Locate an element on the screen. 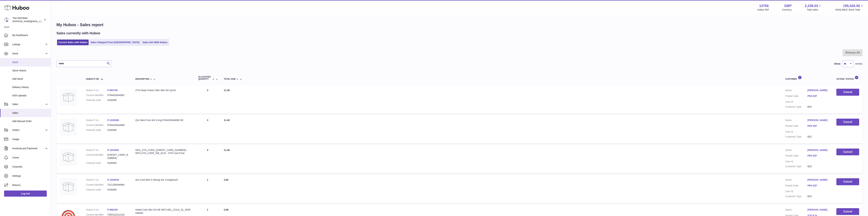 The image size is (868, 216). span: ALLOCATED Quantity is located at coordinates (205, 78).